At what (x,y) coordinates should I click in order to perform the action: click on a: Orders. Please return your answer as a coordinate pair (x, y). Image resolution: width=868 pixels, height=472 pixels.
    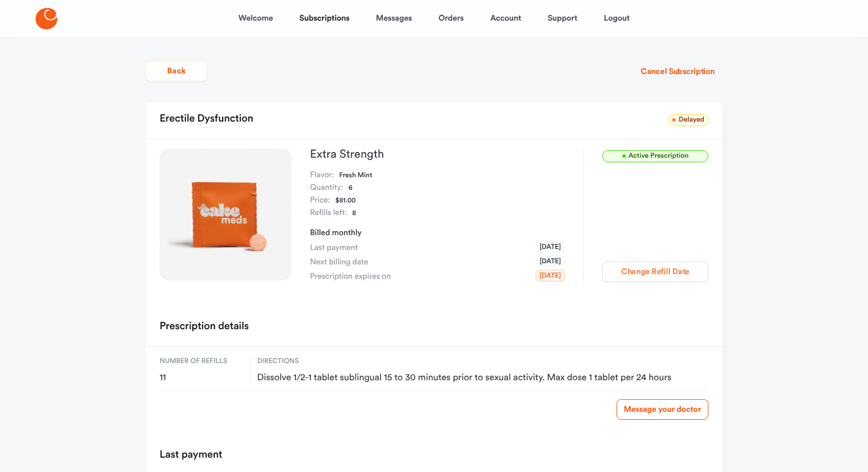
    Looking at the image, I should click on (451, 19).